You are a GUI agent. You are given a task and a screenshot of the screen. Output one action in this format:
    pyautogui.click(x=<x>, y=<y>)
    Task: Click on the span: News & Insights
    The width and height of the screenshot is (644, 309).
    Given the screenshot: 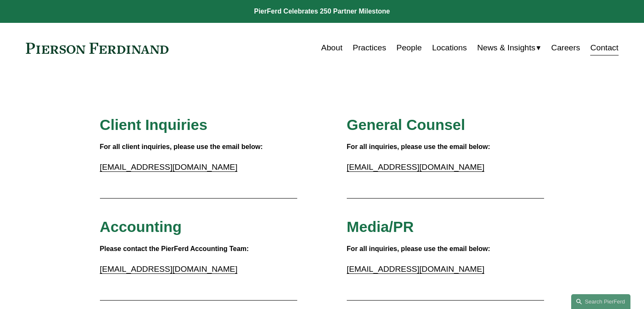 What is the action you would take?
    pyautogui.click(x=506, y=47)
    